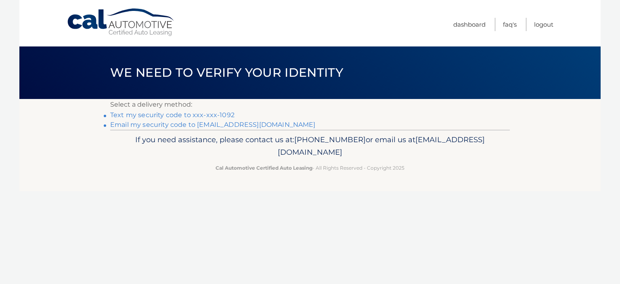 Image resolution: width=620 pixels, height=284 pixels. Describe the element at coordinates (264, 168) in the screenshot. I see `strong: Cal Automotive Certified Auto Leasing` at that location.